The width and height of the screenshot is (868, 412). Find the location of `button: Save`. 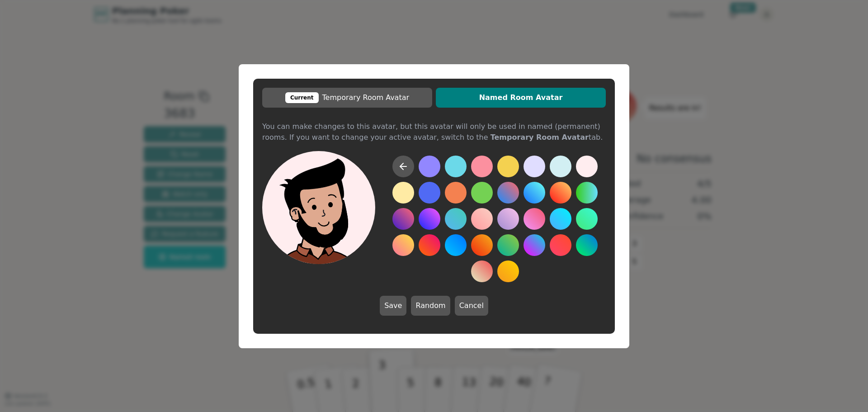

button: Save is located at coordinates (393, 306).